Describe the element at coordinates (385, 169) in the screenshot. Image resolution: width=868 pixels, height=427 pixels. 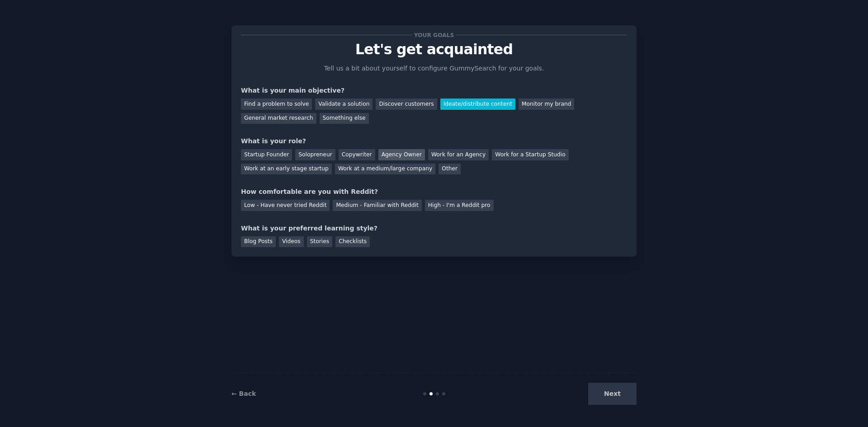
I see `div: Work at a medium/large company` at that location.